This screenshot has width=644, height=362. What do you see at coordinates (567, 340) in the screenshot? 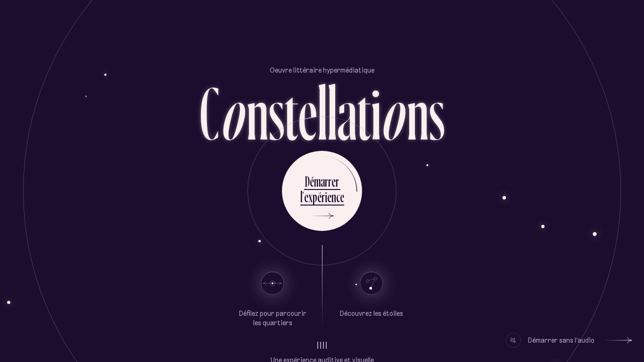
I see `button: Démarrer sans l’audio` at bounding box center [567, 340].